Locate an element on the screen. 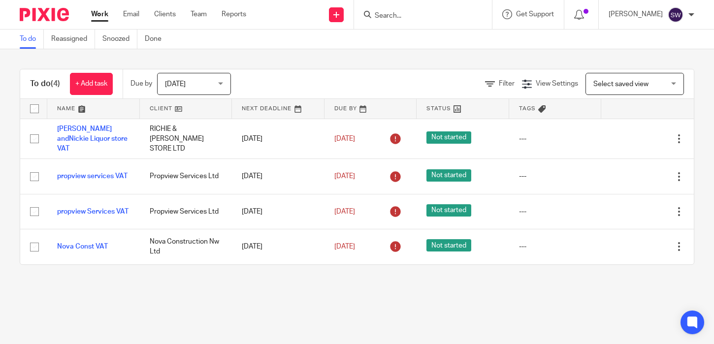 Image resolution: width=714 pixels, height=344 pixels. a: Clients is located at coordinates (165, 14).